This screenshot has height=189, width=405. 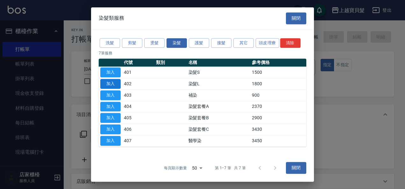 I want to click on td: 3430, so click(x=278, y=130).